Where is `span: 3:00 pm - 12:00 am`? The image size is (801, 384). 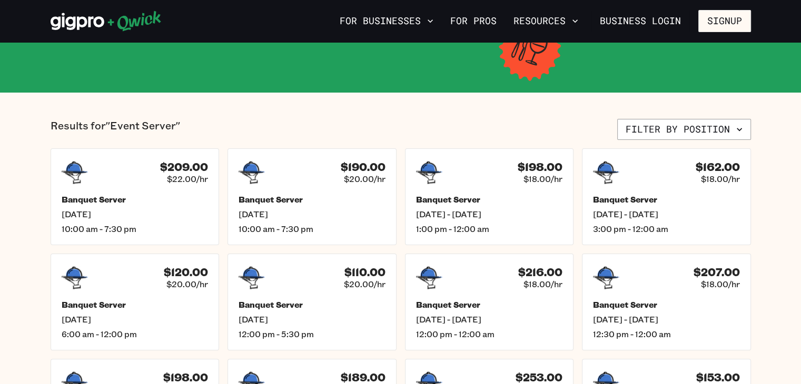
span: 3:00 pm - 12:00 am is located at coordinates (666, 229).